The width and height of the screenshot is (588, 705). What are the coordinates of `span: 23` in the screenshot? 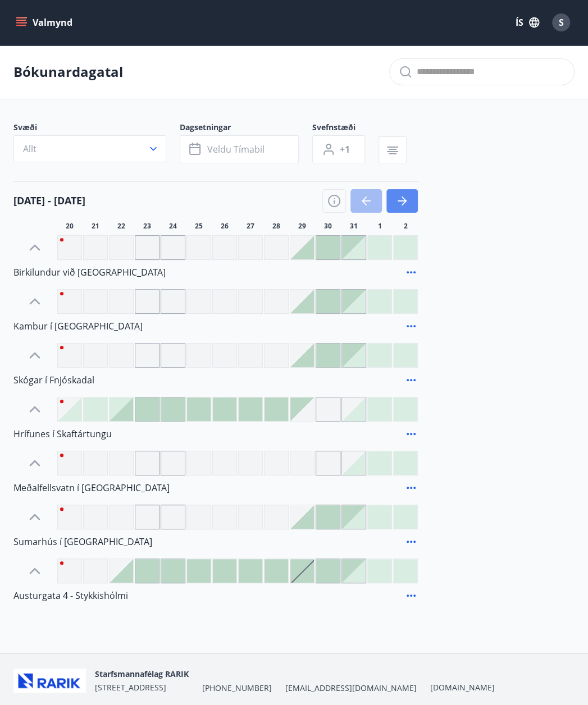 It's located at (147, 226).